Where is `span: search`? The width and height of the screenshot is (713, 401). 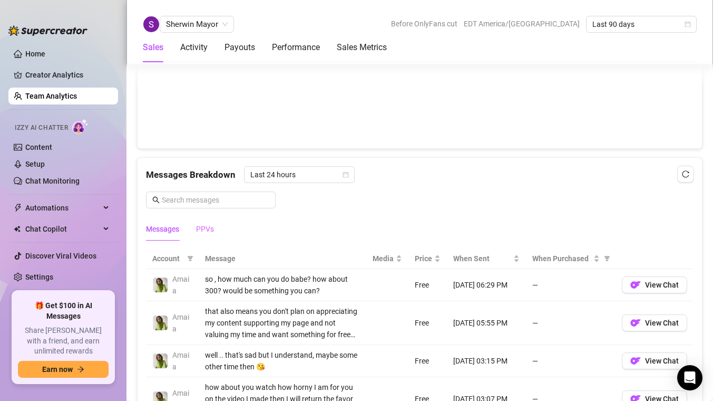 span: search is located at coordinates (156, 200).